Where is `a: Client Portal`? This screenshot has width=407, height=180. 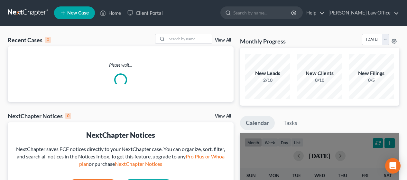 a: Client Portal is located at coordinates (145, 13).